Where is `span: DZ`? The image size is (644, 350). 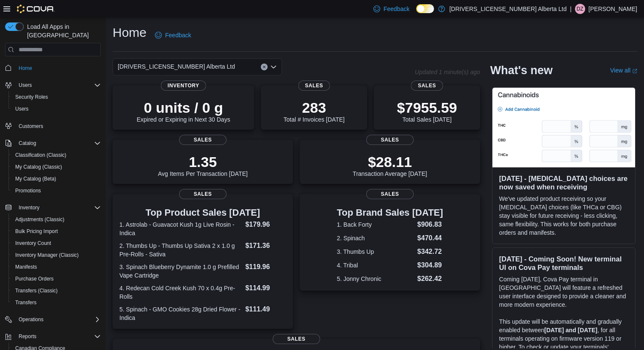 span: DZ is located at coordinates (580, 9).